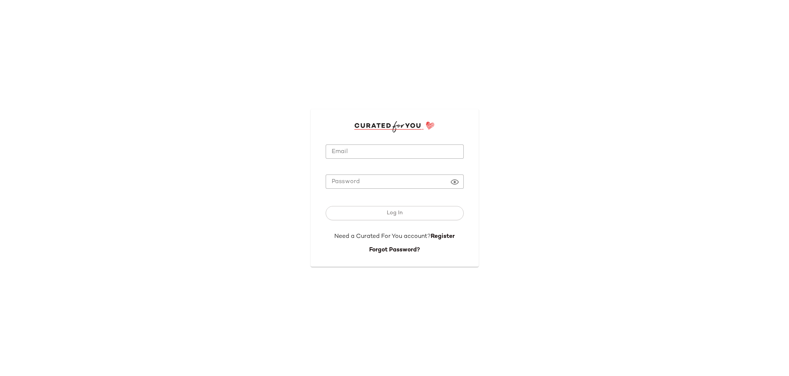 The width and height of the screenshot is (789, 376). I want to click on button: Log In, so click(395, 213).